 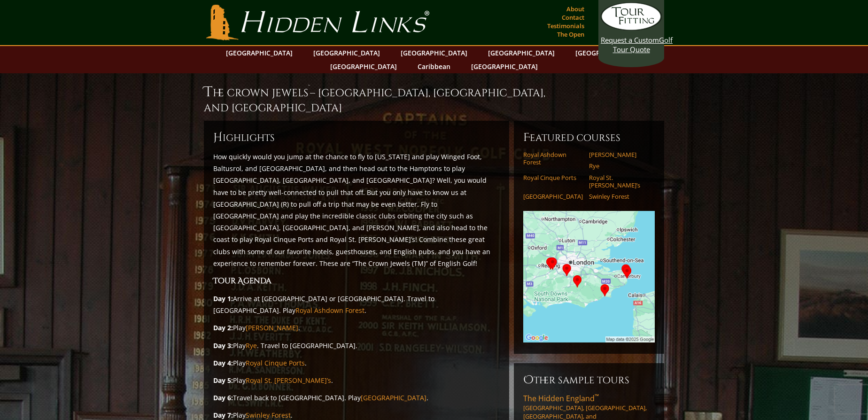 What do you see at coordinates (223, 380) in the screenshot?
I see `strong: Day 5:` at bounding box center [223, 380].